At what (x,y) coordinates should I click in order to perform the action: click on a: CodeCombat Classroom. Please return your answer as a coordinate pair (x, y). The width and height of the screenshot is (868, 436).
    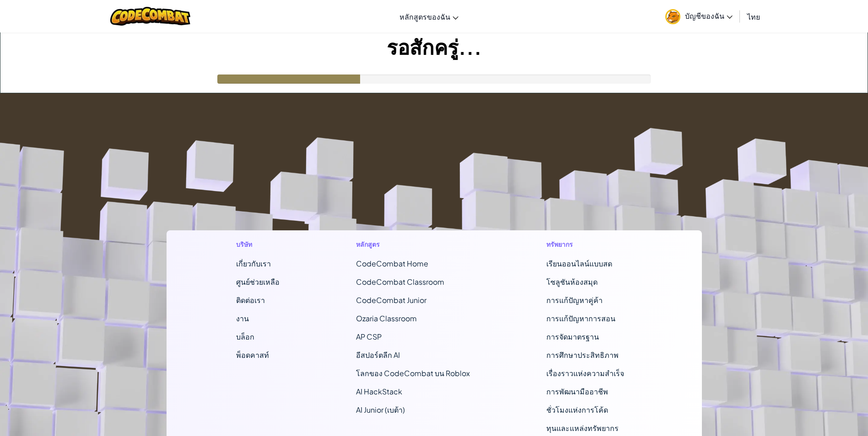
    Looking at the image, I should click on (400, 281).